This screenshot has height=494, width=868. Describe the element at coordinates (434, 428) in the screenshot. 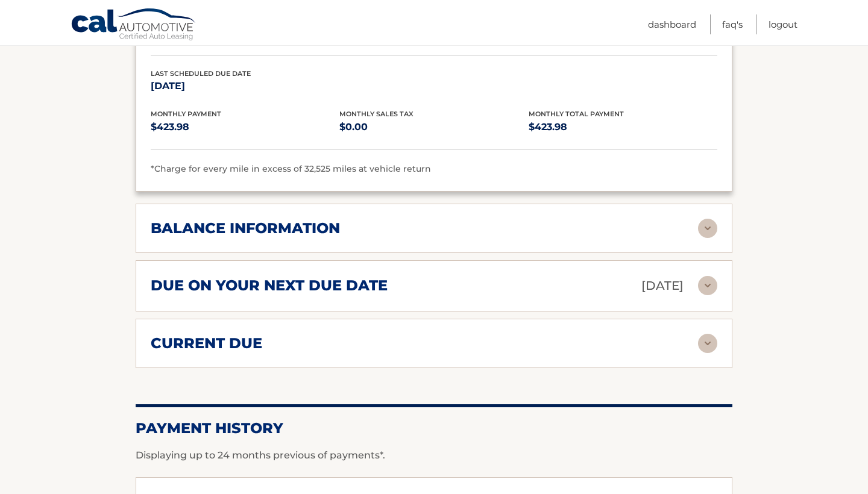

I see `h2: Payment History` at that location.